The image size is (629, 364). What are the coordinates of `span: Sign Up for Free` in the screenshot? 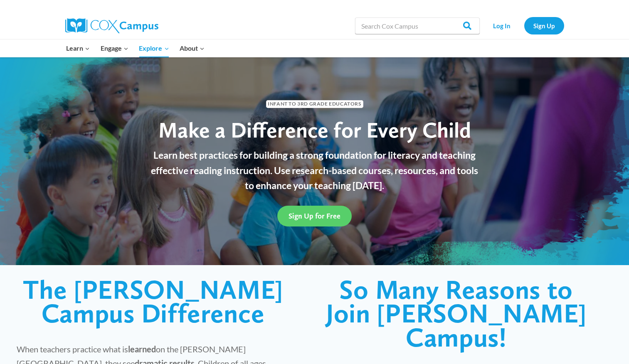 It's located at (314, 216).